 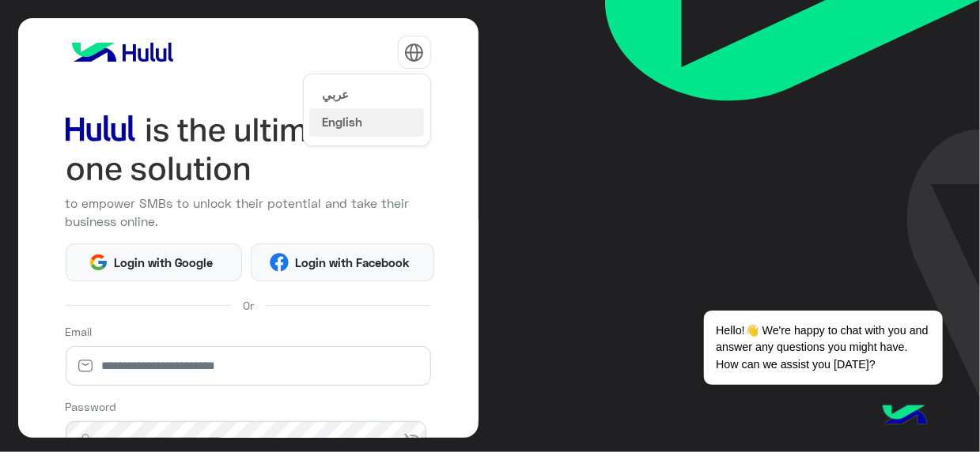 What do you see at coordinates (822, 348) in the screenshot?
I see `span: Hello!👋 We're happy to chat with you and answer any questions you might have. How can we assist y...` at bounding box center [822, 348].